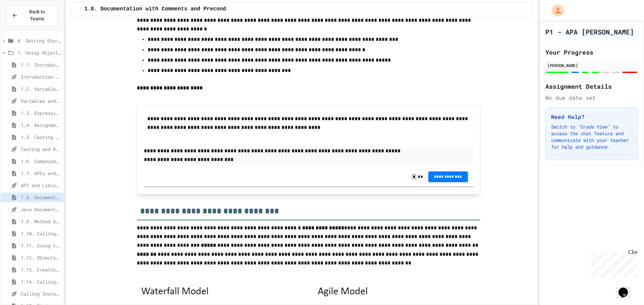 The image size is (644, 305). I want to click on div: Chat with us now!Close, so click(25, 23).